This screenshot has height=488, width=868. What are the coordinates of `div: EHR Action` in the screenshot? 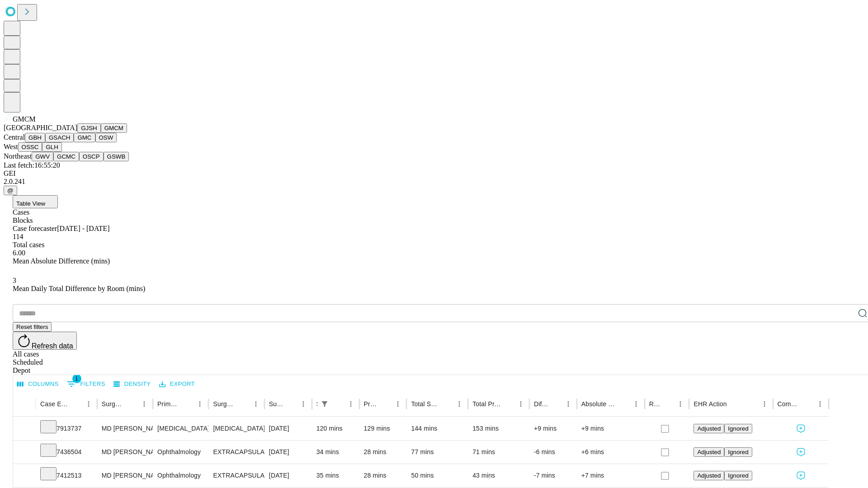 It's located at (710, 404).